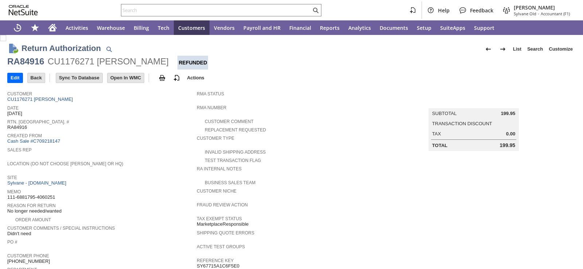 The image size is (583, 269). I want to click on img: add-record.svg, so click(177, 78).